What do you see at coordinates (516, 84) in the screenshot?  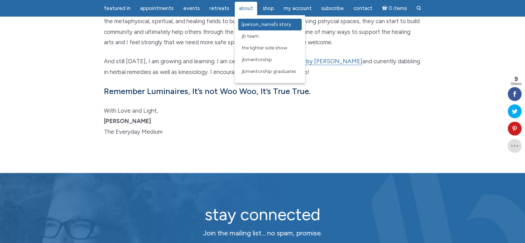 I see `span: Shares` at bounding box center [516, 84].